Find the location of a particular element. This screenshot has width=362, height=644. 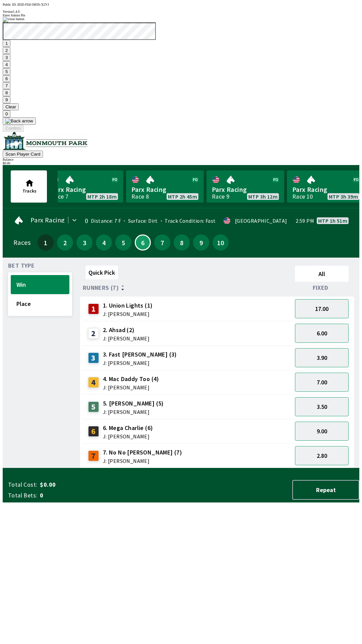

span: Place is located at coordinates (40, 304).